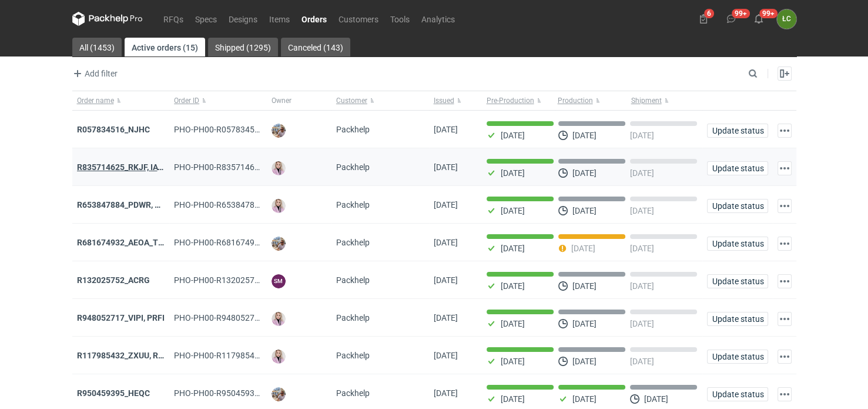 The height and width of the screenshot is (409, 868). Describe the element at coordinates (446, 317) in the screenshot. I see `span: 10/09/2025` at that location.